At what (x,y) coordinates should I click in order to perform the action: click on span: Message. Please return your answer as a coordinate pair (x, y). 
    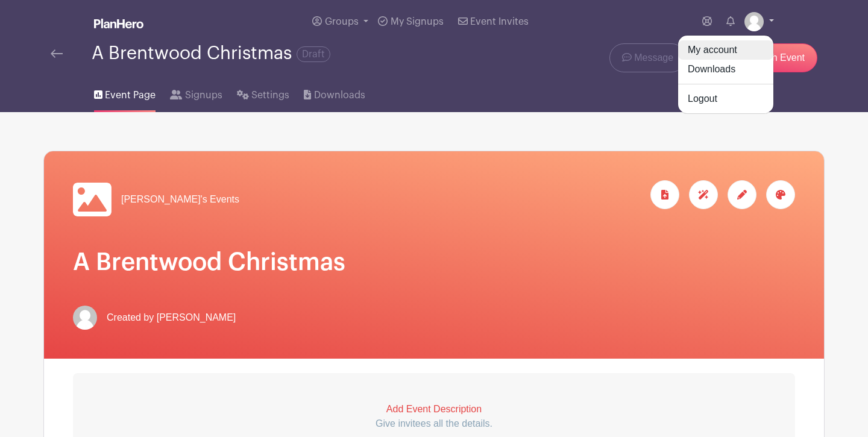
    Looking at the image, I should click on (653, 58).